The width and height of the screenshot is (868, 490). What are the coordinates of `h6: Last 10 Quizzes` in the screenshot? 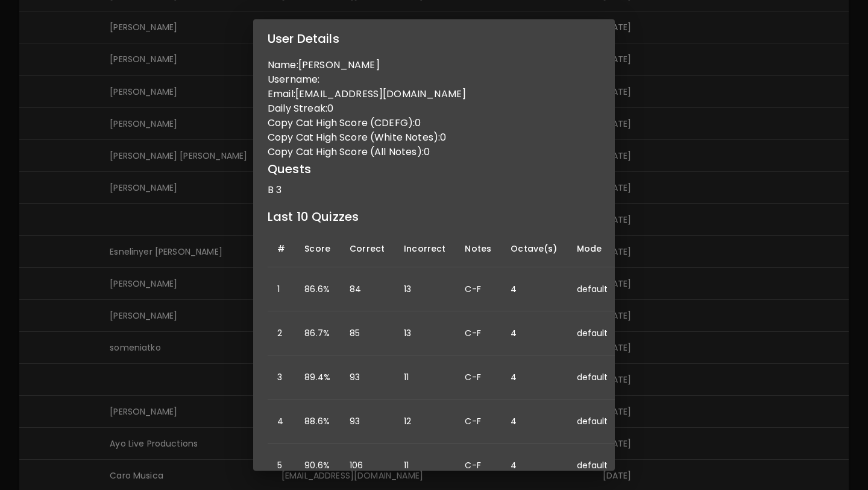 It's located at (434, 217).